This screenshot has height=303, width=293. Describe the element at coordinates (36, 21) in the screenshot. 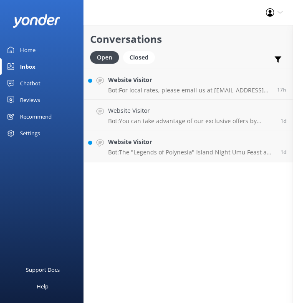

I see `img: yonder-white-logo.png` at that location.